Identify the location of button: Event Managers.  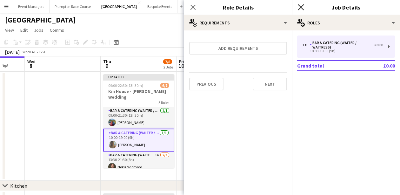
(31, 6).